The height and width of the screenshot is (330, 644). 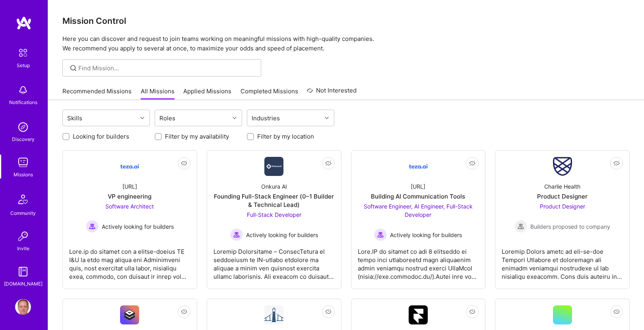 I want to click on a: Applied Missions, so click(x=207, y=93).